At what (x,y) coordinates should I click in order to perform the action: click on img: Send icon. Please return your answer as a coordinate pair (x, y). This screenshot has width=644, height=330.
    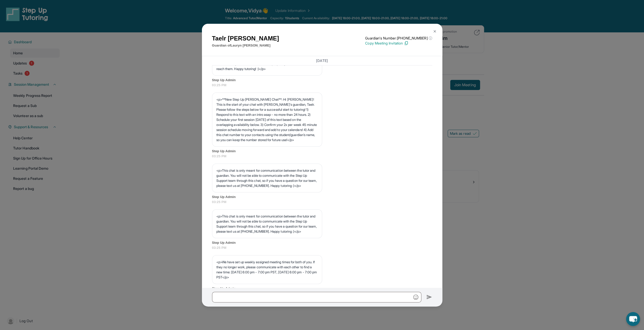
    Looking at the image, I should click on (429, 297).